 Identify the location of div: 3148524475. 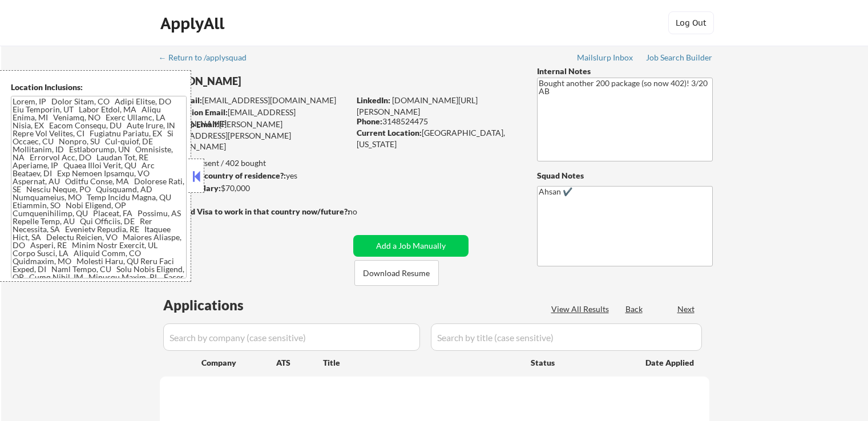
(437, 122).